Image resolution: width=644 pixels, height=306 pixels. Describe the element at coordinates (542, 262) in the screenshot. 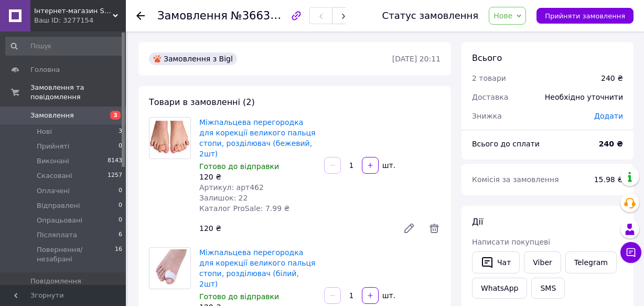

I see `a: Viber` at that location.